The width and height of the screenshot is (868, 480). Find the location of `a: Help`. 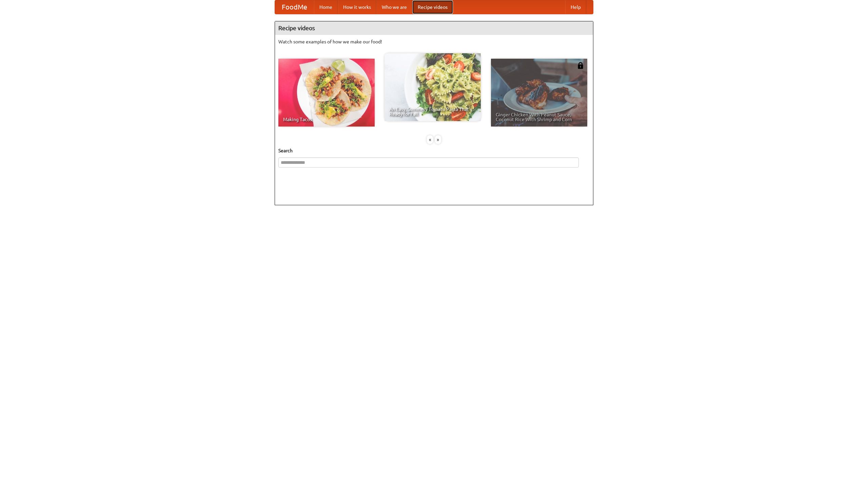

a: Help is located at coordinates (576, 8).